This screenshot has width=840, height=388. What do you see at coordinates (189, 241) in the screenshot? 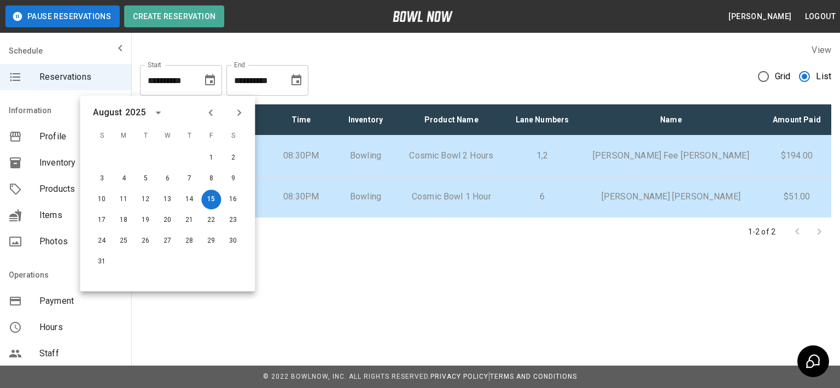
I see `button: Aug 28, 2025` at bounding box center [189, 241].